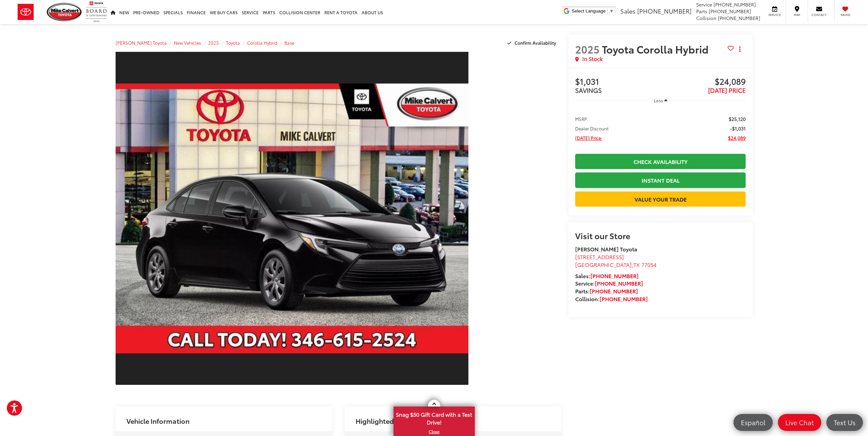 The image size is (868, 436). What do you see at coordinates (589, 90) in the screenshot?
I see `span: SAVINGS` at bounding box center [589, 90].